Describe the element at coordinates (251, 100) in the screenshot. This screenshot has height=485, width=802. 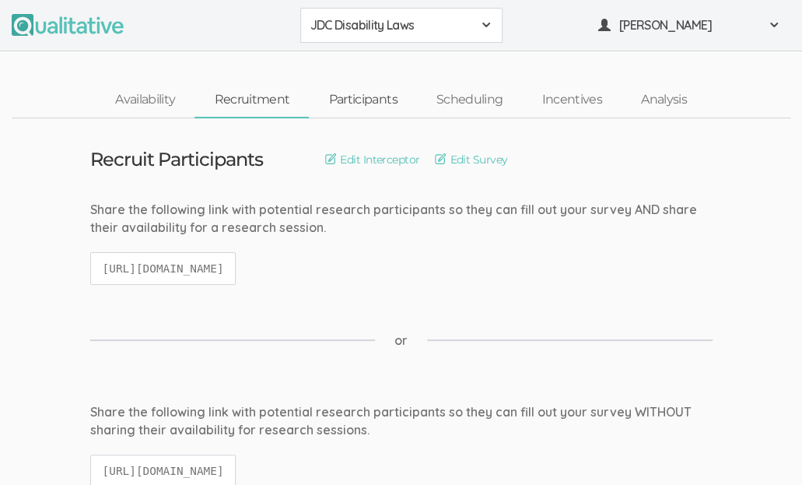
I see `a: Recruitment` at that location.